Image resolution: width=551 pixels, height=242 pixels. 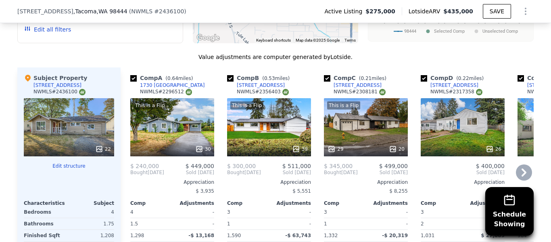 I want to click on div: Subject, so click(x=92, y=203).